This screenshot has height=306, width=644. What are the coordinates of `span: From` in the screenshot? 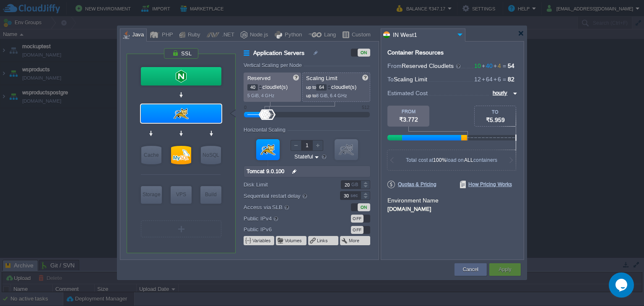 It's located at (394, 66).